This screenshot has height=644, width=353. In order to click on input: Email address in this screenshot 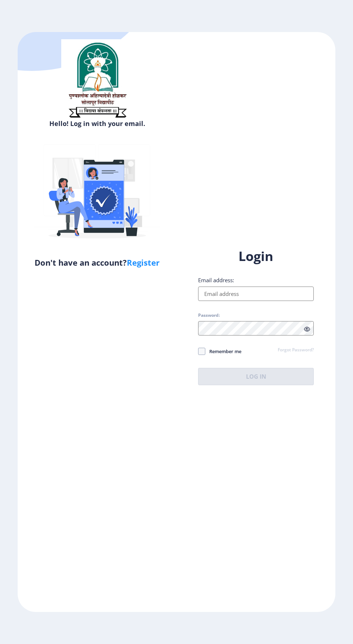, I will do `click(256, 294)`.